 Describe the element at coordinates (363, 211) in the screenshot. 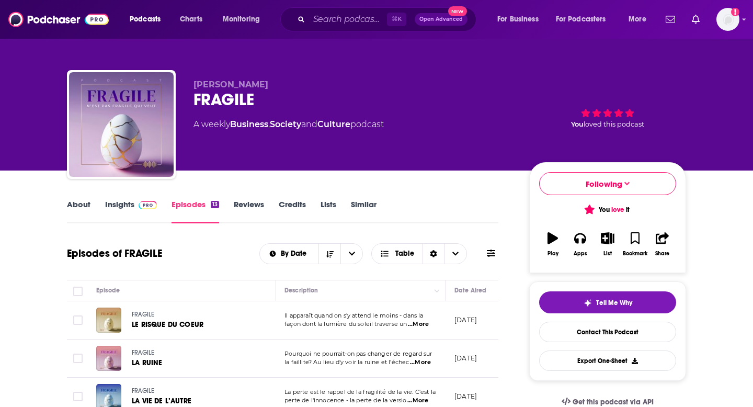

I see `a: Similar` at that location.